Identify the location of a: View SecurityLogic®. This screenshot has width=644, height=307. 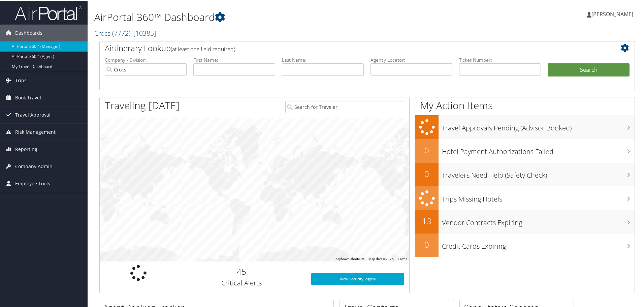
(358, 279).